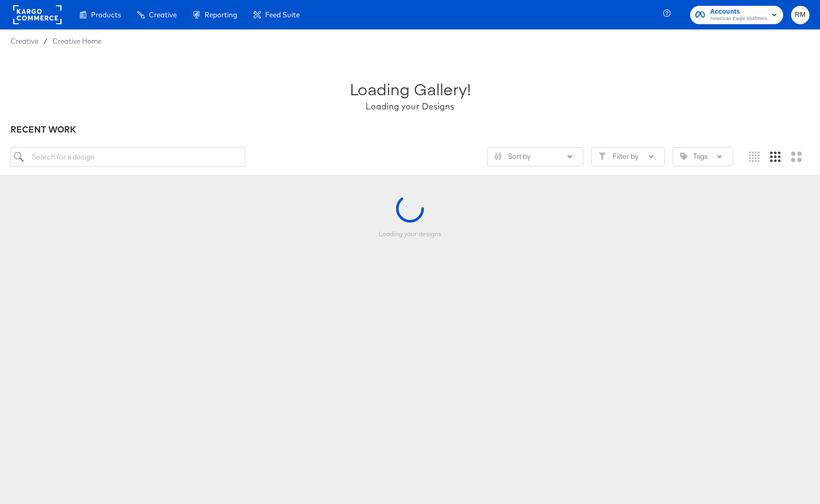 This screenshot has height=504, width=820. Describe the element at coordinates (535, 157) in the screenshot. I see `button: SlidersSort by` at that location.